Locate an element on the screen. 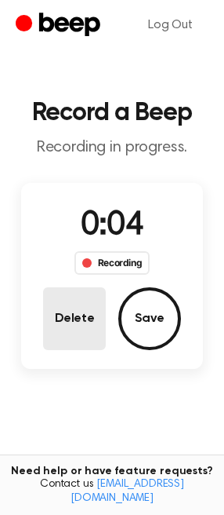  a: Beep is located at coordinates (60, 25).